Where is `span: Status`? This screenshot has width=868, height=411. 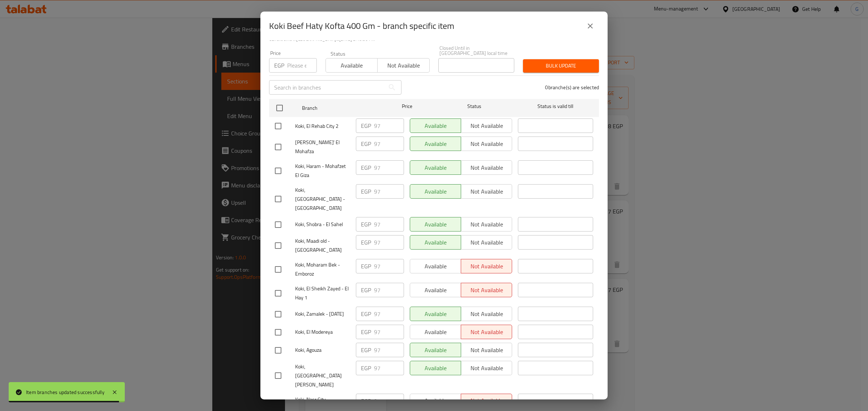
span: Status is located at coordinates (475, 106).